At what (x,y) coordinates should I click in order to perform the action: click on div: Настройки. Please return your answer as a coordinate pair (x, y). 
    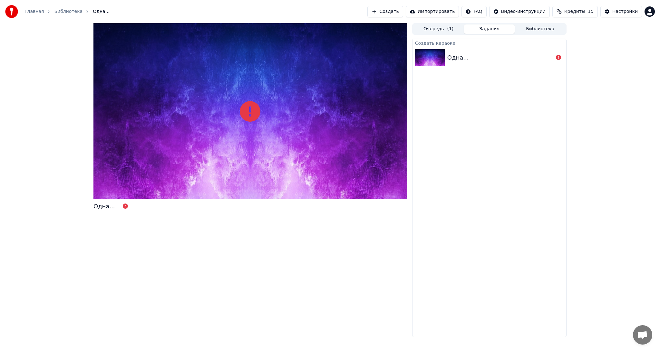
    Looking at the image, I should click on (625, 12).